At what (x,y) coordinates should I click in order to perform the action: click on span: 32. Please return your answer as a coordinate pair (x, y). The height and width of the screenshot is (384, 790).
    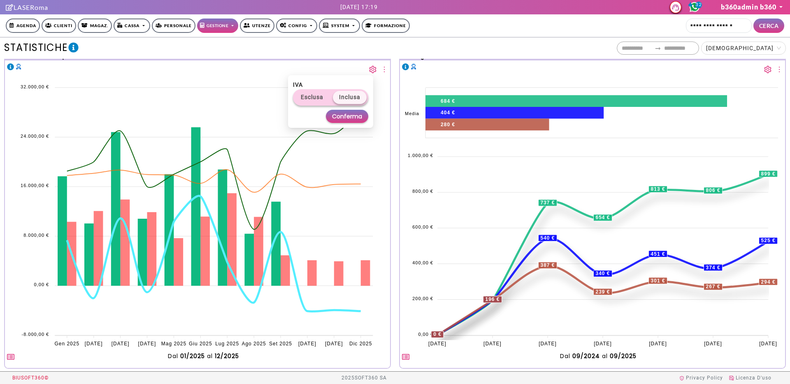
    Looking at the image, I should click on (698, 5).